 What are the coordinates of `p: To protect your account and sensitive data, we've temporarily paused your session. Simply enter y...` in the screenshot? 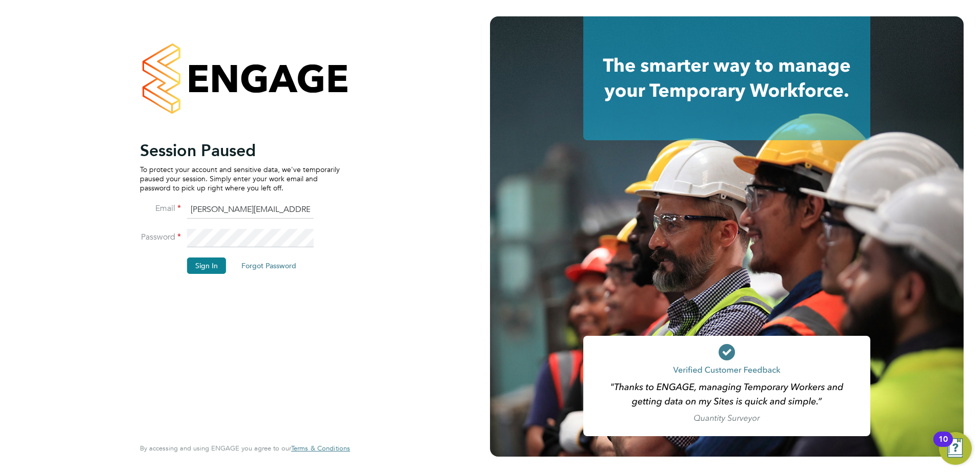 It's located at (240, 179).